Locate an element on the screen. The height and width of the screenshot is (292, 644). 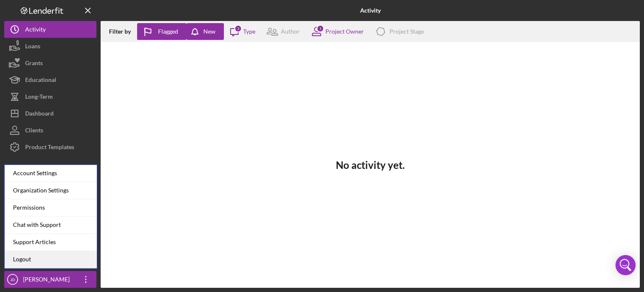
div: Account Settings is located at coordinates (51, 173).